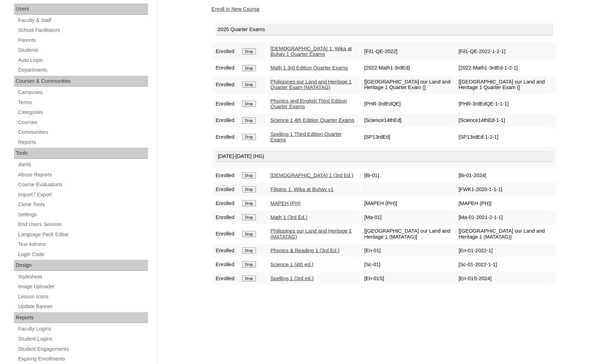 This screenshot has height=364, width=615. What do you see at coordinates (83, 338) in the screenshot?
I see `a: Student Logins` at bounding box center [83, 338].